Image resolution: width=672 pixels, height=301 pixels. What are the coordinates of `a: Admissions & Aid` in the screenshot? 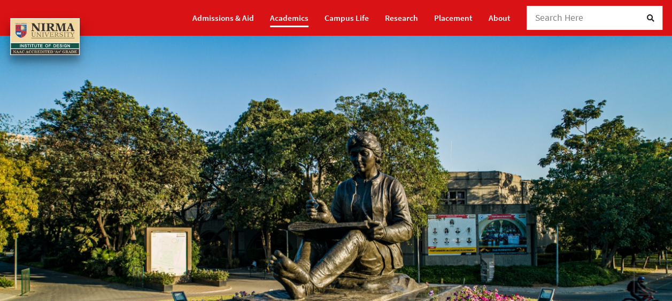 It's located at (223, 18).